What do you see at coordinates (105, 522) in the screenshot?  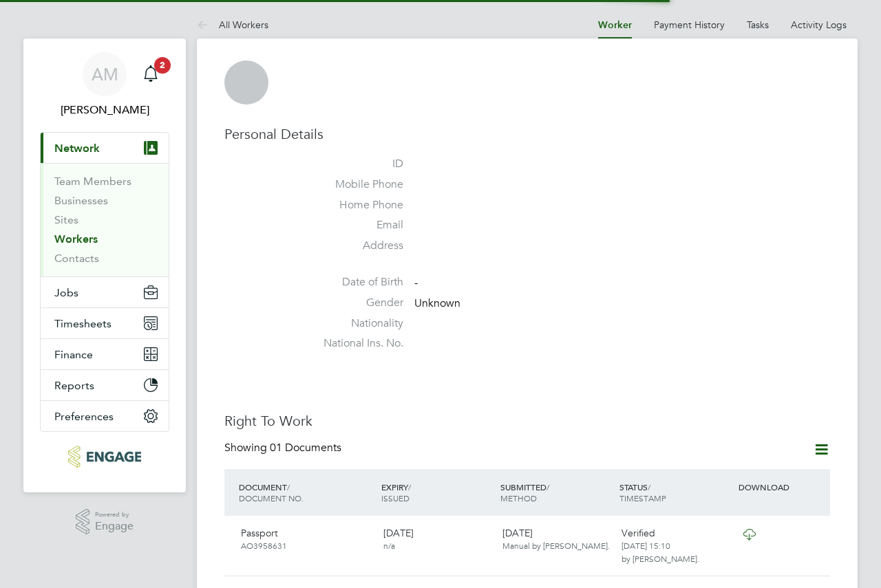 I see `a: Powered byEngage` at bounding box center [105, 522].